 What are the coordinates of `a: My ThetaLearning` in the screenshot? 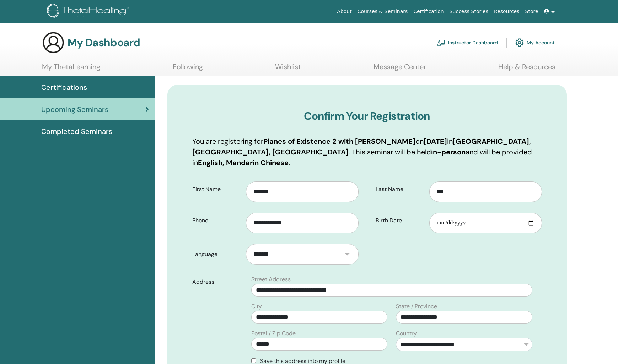 It's located at (71, 69).